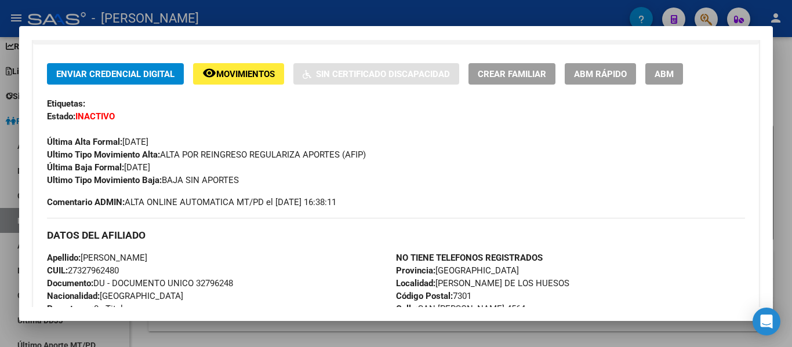 This screenshot has height=347, width=792. What do you see at coordinates (209, 73) in the screenshot?
I see `mat-icon: remove_red_eye` at bounding box center [209, 73].